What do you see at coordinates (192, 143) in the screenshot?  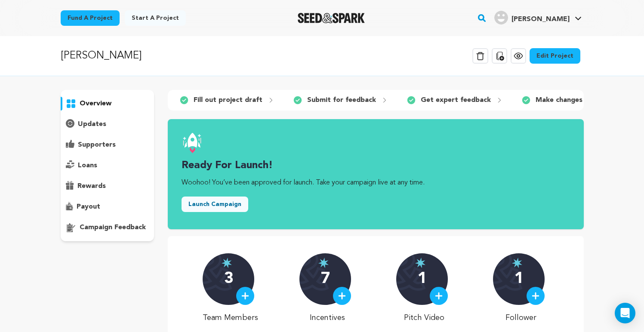 I see `img: launch.svg` at bounding box center [192, 143].